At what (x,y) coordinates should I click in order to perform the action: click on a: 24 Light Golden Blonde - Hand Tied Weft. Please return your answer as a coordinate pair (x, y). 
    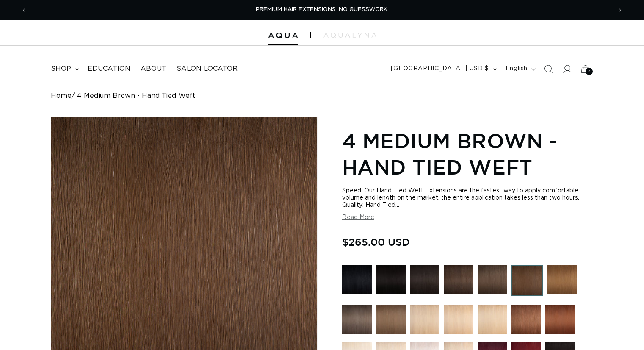
    Looking at the image, I should click on (492, 322).